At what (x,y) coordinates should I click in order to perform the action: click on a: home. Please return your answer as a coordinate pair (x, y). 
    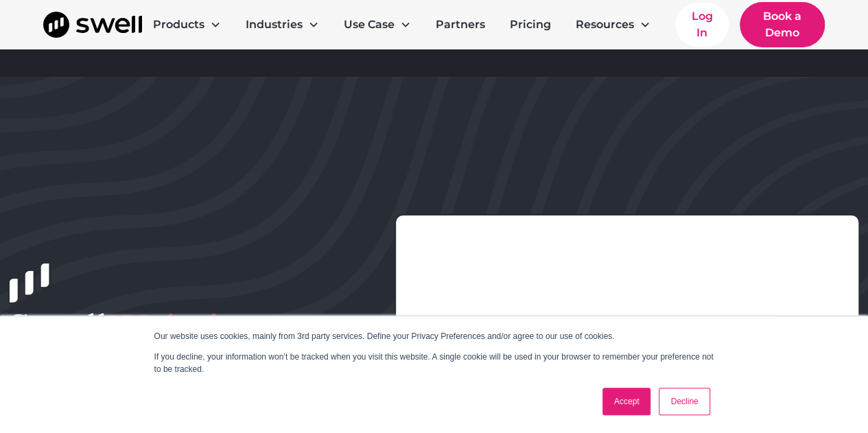
    Looking at the image, I should click on (93, 25).